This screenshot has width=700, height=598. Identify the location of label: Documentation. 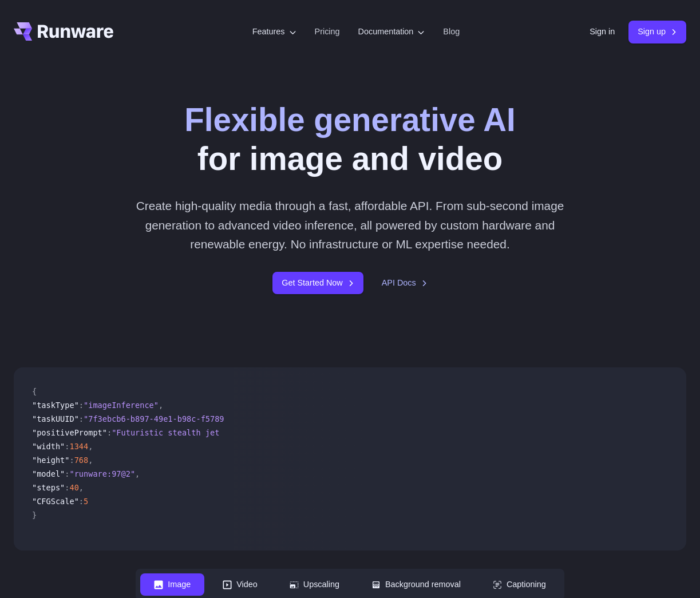
(392, 32).